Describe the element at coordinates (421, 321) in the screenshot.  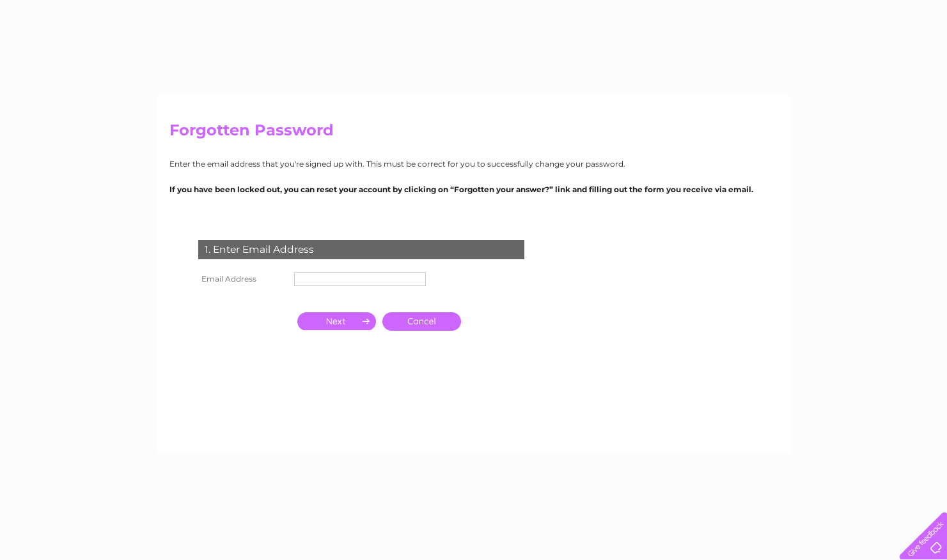
I see `a: Cancel` at that location.